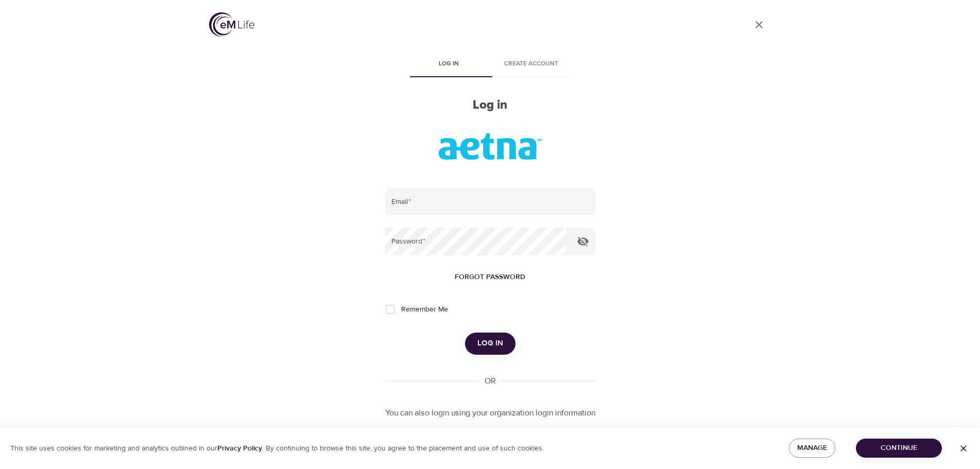  What do you see at coordinates (490, 277) in the screenshot?
I see `button: Forgot password` at bounding box center [490, 277].